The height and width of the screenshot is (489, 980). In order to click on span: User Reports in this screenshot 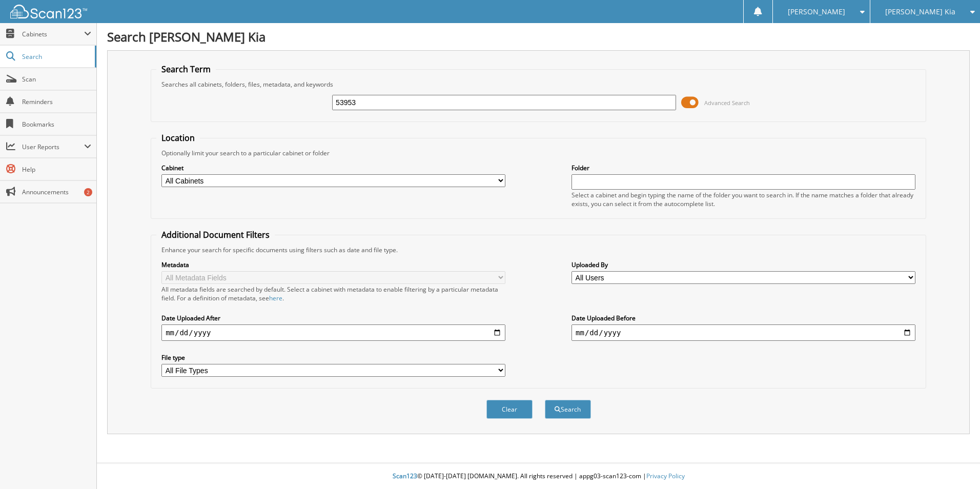, I will do `click(53, 147)`.